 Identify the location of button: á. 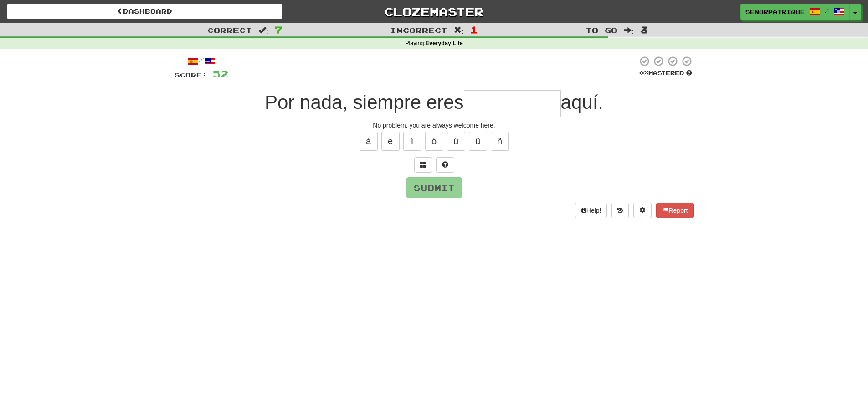
(368, 142).